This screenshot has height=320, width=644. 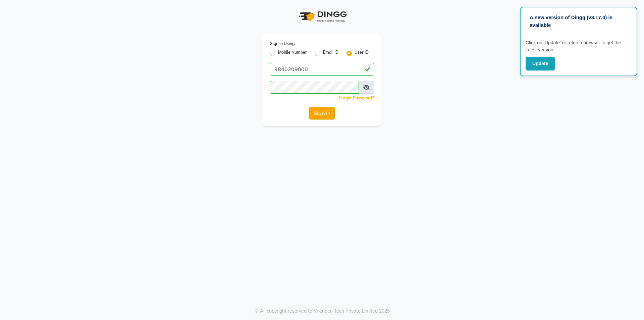 I want to click on label: User ID, so click(x=361, y=53).